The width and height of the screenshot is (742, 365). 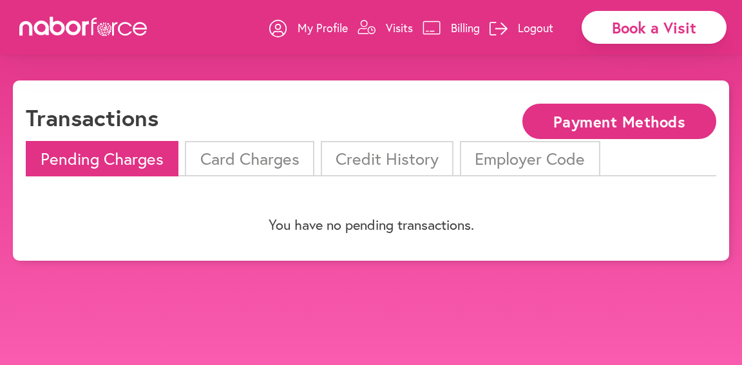 I want to click on p: You have no pending transactions., so click(x=371, y=225).